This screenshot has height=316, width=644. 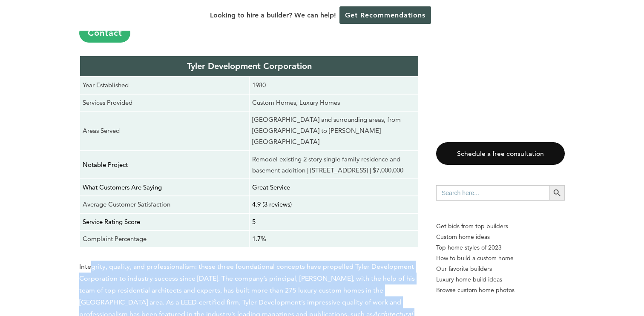 I want to click on p: Areas Served, so click(x=165, y=131).